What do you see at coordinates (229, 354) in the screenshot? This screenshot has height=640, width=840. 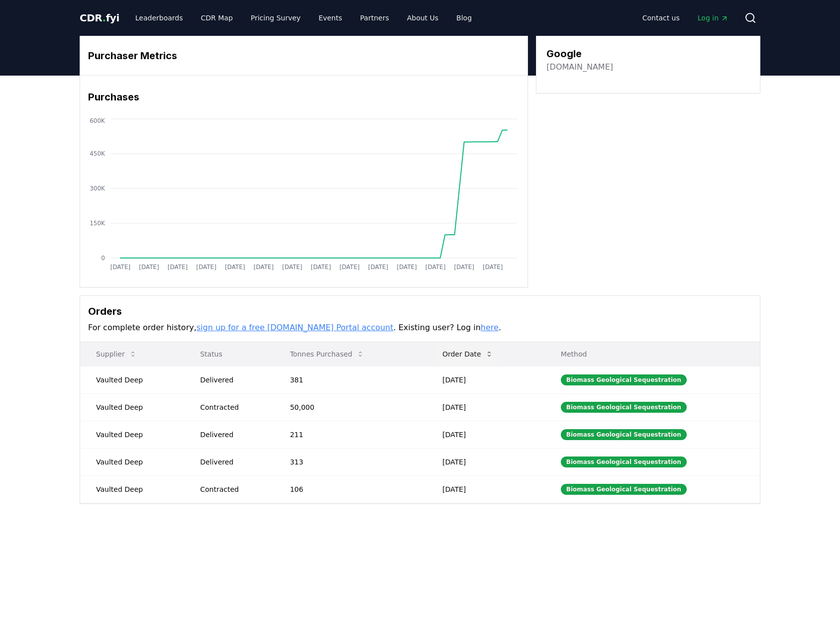 I see `p: Status` at bounding box center [229, 354].